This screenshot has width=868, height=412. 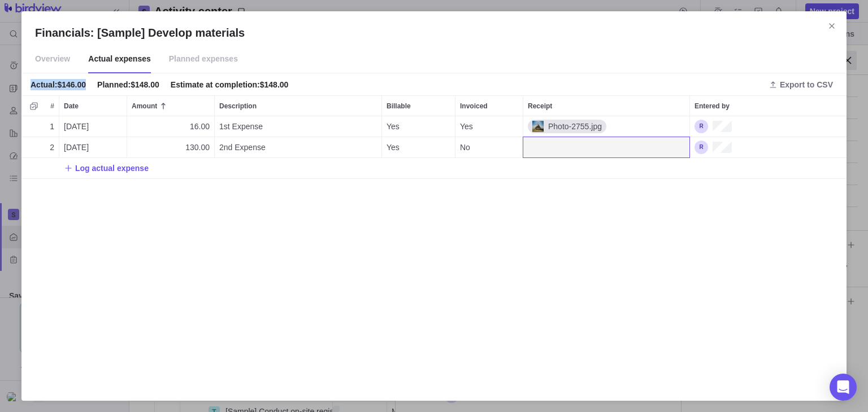 What do you see at coordinates (119, 59) in the screenshot?
I see `span: Actual expenses` at bounding box center [119, 59].